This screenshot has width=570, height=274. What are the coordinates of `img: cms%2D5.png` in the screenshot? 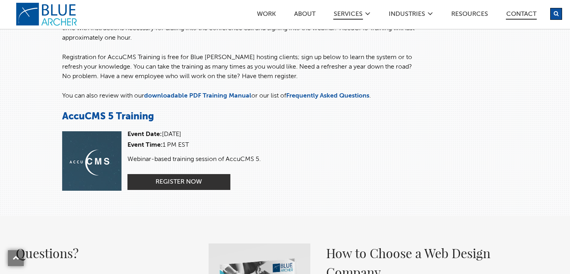 It's located at (92, 161).